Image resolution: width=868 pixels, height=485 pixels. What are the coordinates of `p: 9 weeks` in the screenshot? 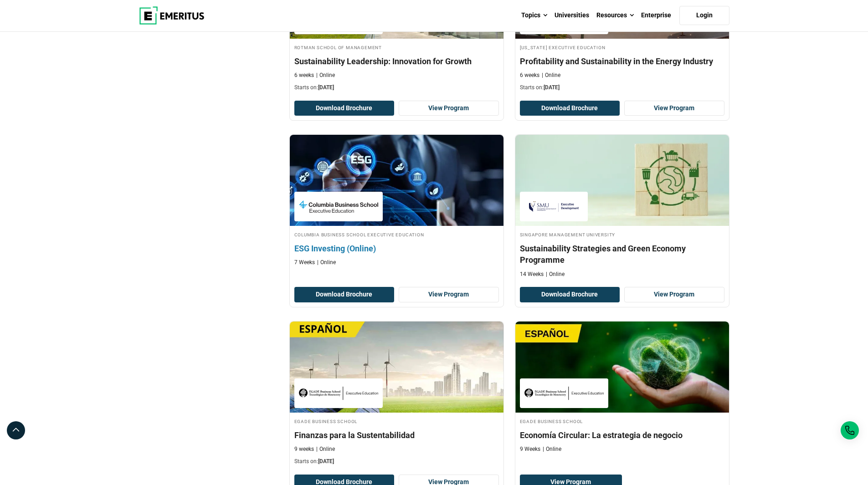 It's located at (304, 449).